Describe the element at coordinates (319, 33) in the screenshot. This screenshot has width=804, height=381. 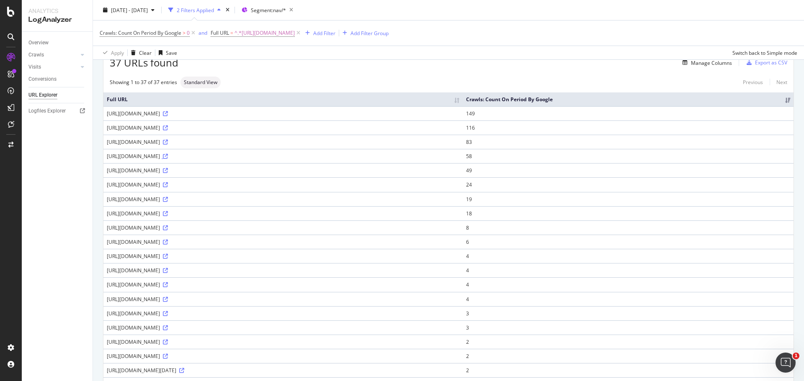
I see `button: Add Filter` at that location.